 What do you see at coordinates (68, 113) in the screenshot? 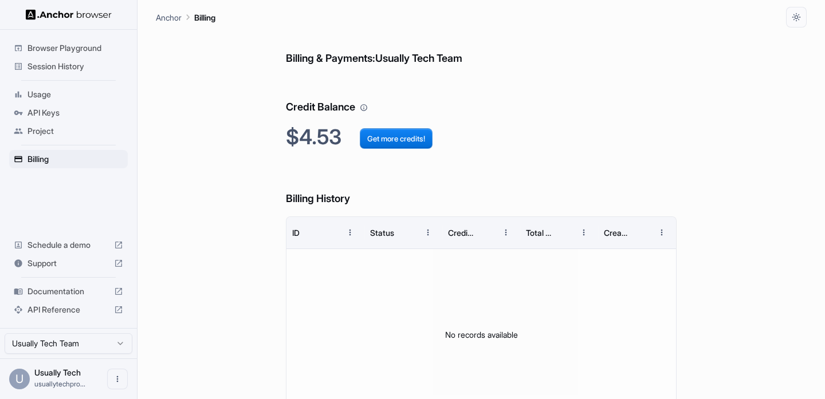
I see `div: API Keys` at bounding box center [68, 113].